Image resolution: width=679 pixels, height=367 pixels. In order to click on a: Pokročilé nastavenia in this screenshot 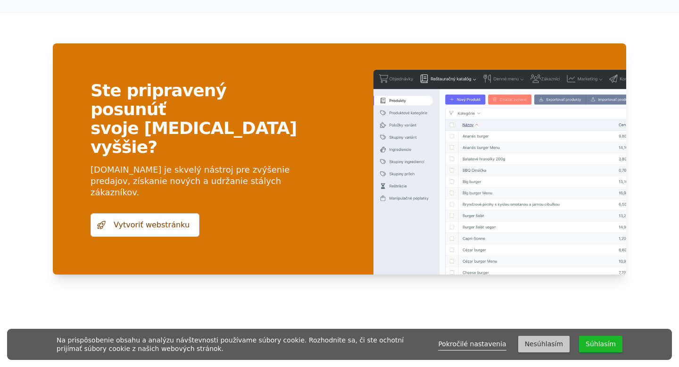, I will do `click(472, 344)`.